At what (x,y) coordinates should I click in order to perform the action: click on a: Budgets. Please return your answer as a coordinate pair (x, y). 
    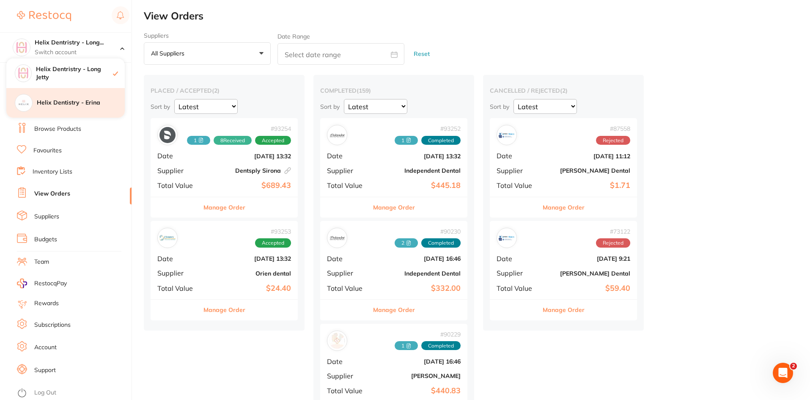
    Looking at the image, I should click on (46, 239).